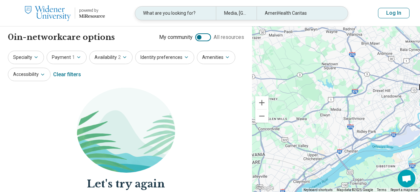 The height and width of the screenshot is (192, 420). What do you see at coordinates (228, 37) in the screenshot?
I see `span: All resources` at bounding box center [228, 37].